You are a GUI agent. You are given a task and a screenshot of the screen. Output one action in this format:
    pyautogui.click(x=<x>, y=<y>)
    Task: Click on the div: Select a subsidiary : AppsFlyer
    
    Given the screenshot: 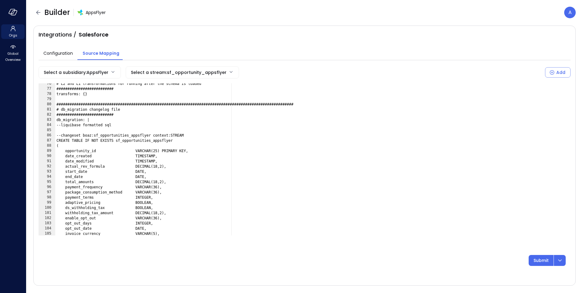 What is the action you would take?
    pyautogui.click(x=76, y=72)
    